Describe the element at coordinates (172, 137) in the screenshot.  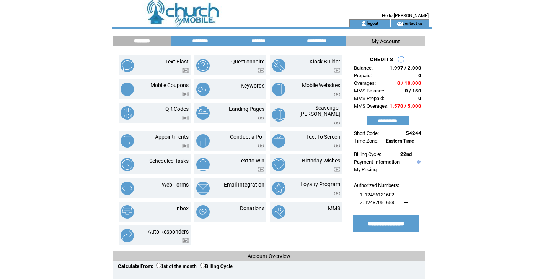
I see `a: Appointments` at that location.